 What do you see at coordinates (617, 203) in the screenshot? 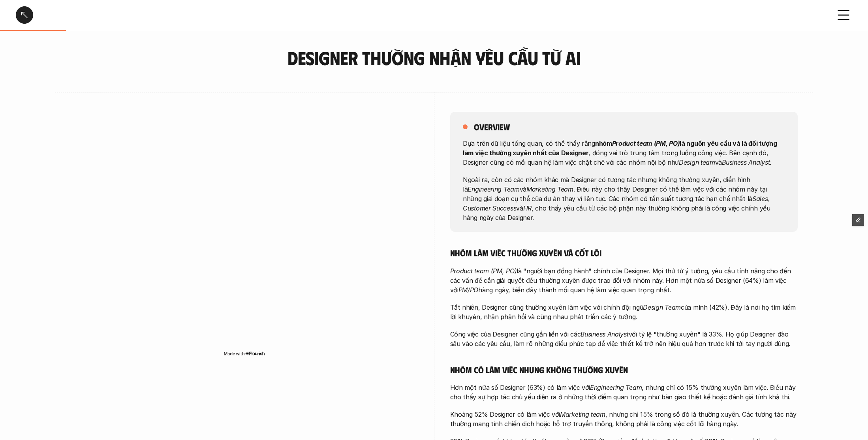
I see `em: Sales, Customer Success` at bounding box center [617, 203].